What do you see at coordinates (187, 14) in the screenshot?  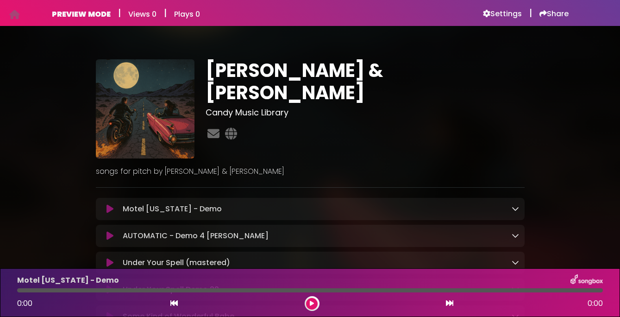 I see `h6: Plays 0` at bounding box center [187, 14].